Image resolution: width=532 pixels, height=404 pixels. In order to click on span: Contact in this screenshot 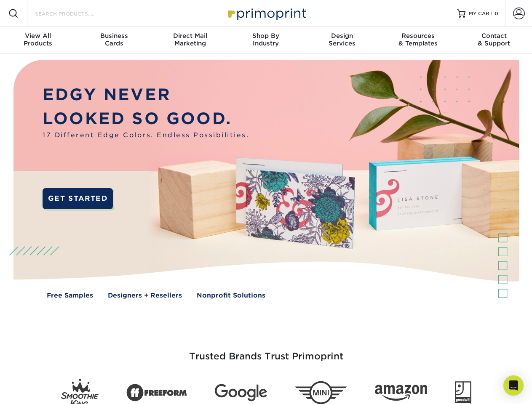, I will do `click(494, 36)`.